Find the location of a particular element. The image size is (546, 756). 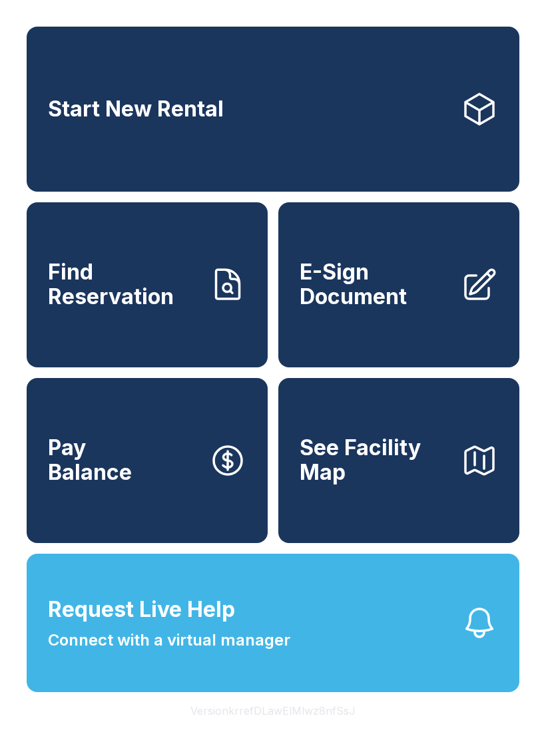

a: Find Reservation is located at coordinates (147, 284).